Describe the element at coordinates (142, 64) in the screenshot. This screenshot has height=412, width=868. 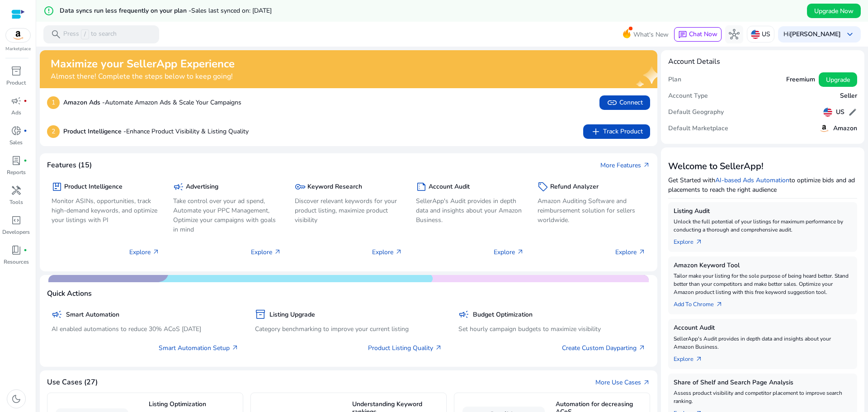
I see `h2: Maximize your SellerApp Experience` at that location.